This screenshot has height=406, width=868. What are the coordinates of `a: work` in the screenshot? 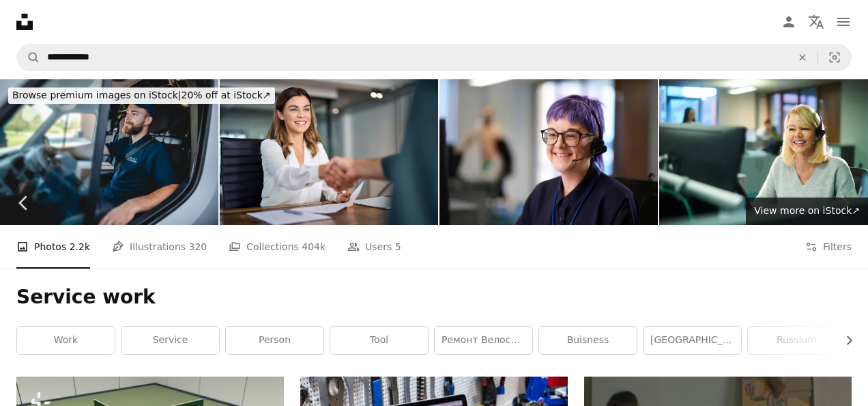 It's located at (66, 340).